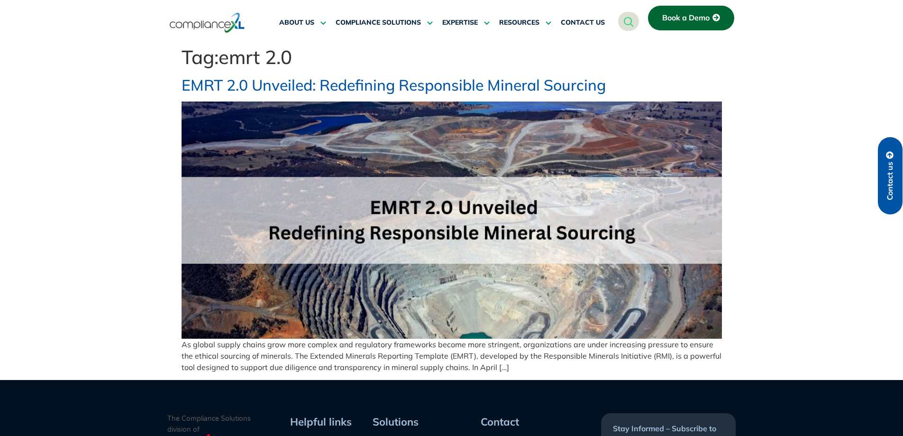 Image resolution: width=903 pixels, height=436 pixels. What do you see at coordinates (378, 23) in the screenshot?
I see `span: COMPLIANCE SOLUTIONS` at bounding box center [378, 23].